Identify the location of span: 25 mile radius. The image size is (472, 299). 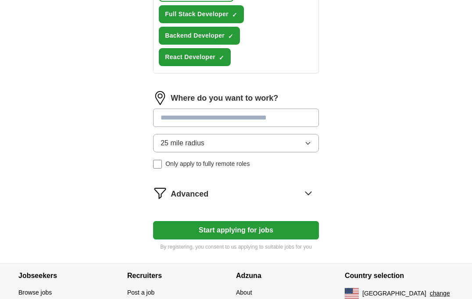
(182, 143).